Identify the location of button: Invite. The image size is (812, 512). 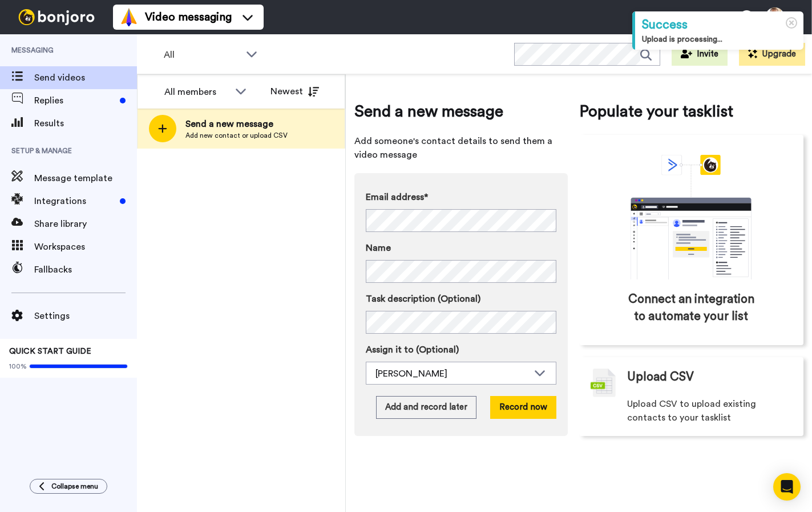
(699, 54).